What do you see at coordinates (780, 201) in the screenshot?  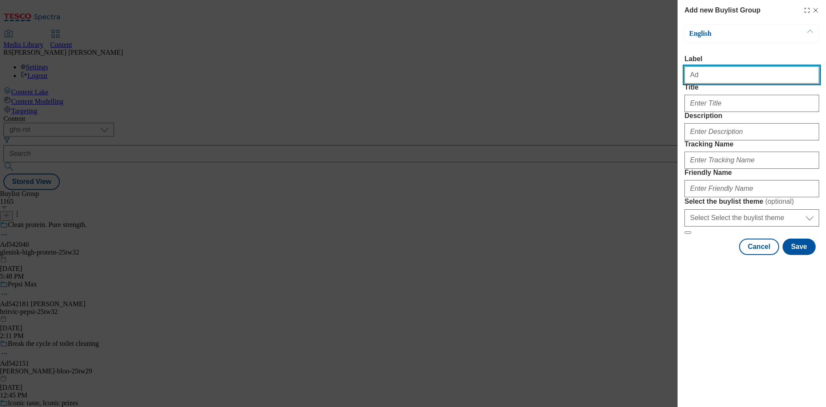 I see `span: ( optional )` at bounding box center [780, 201].